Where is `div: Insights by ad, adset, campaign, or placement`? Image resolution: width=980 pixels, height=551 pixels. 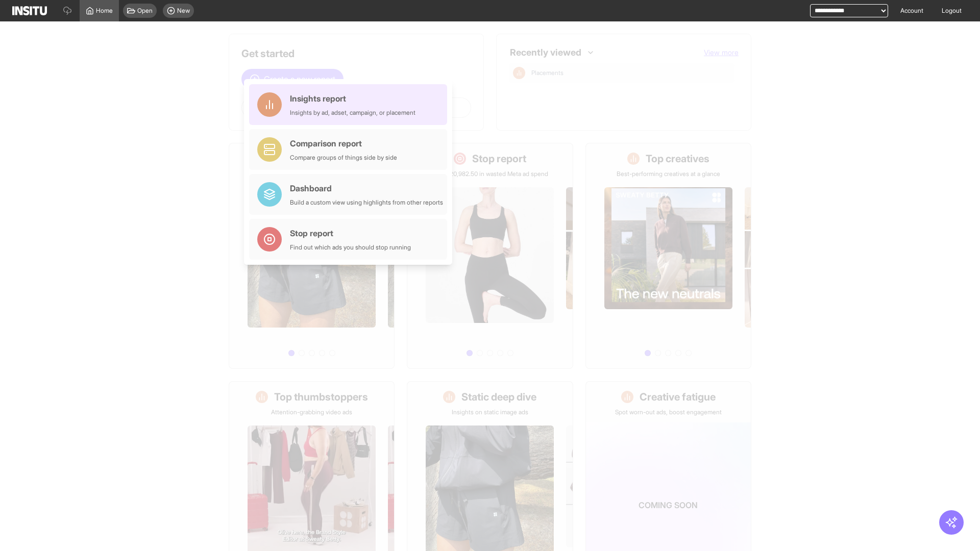 div: Insights by ad, adset, campaign, or placement is located at coordinates (352, 113).